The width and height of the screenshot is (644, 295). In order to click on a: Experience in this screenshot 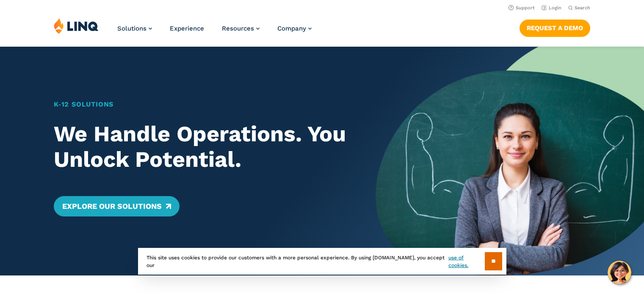, I will do `click(187, 28)`.